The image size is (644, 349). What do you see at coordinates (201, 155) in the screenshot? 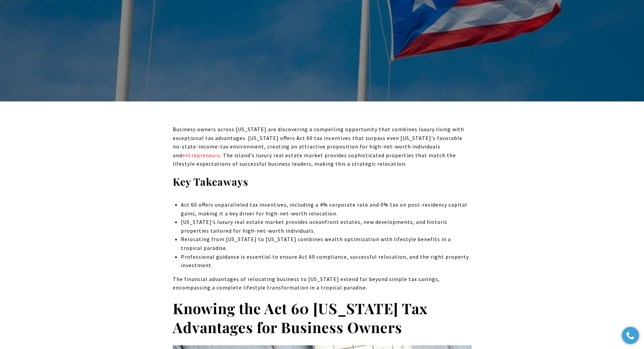
I see `a: entrepreneurs` at bounding box center [201, 155].